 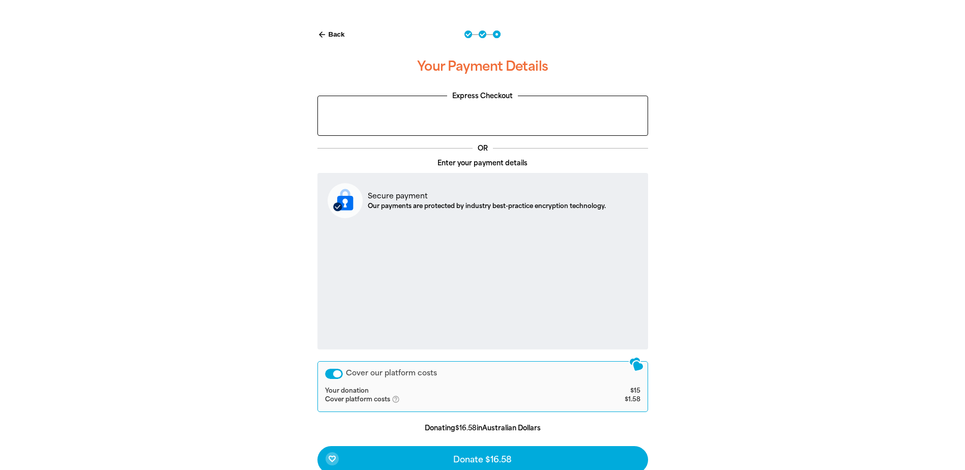 What do you see at coordinates (455, 400) in the screenshot?
I see `td: Cover platform costs` at bounding box center [455, 400].